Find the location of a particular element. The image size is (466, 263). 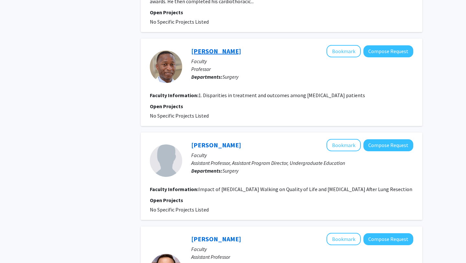

button: Compose Request to Avinoam Nevler is located at coordinates (388, 239).